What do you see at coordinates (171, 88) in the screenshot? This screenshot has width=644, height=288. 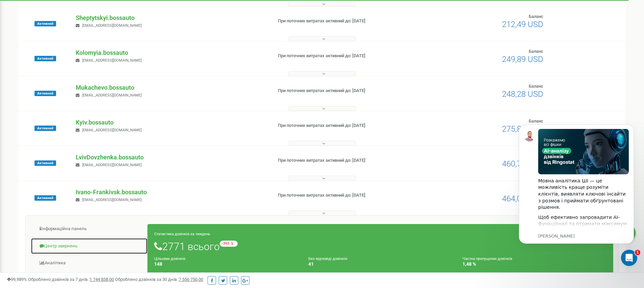 I see `p: Mukachevo.bossauto` at bounding box center [171, 88].